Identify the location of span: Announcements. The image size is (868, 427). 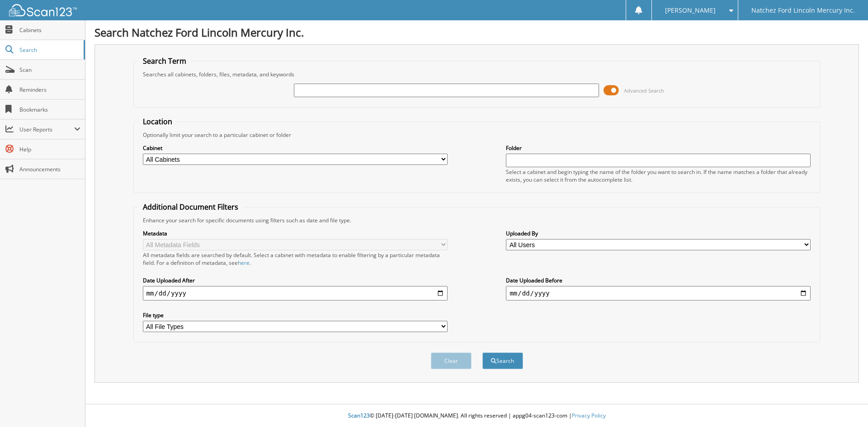
(50, 169).